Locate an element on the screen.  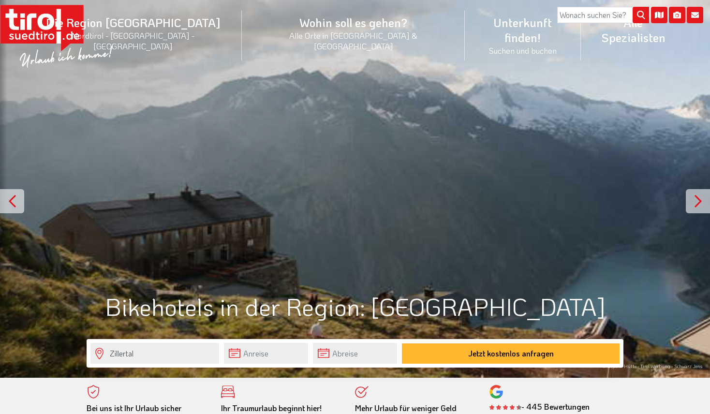
i: Kontakt is located at coordinates (695, 15).